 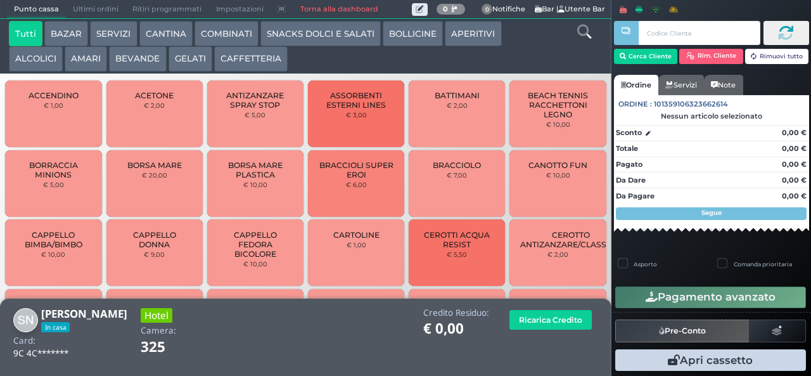 I want to click on label: Asporto, so click(x=645, y=264).